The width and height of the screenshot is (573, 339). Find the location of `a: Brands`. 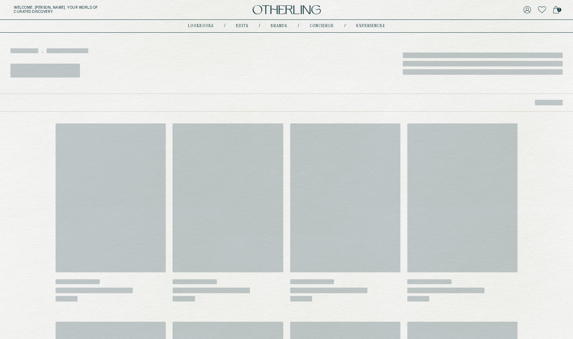

a: Brands is located at coordinates (279, 26).